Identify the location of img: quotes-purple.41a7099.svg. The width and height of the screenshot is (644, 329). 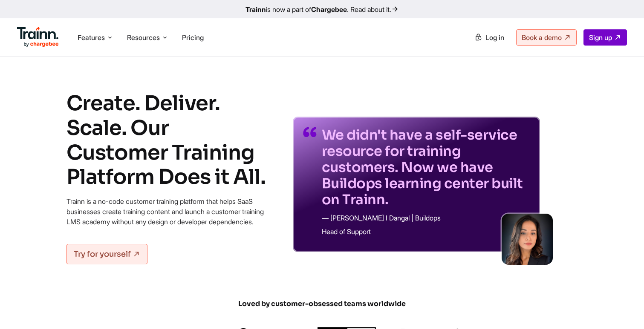
(310, 132).